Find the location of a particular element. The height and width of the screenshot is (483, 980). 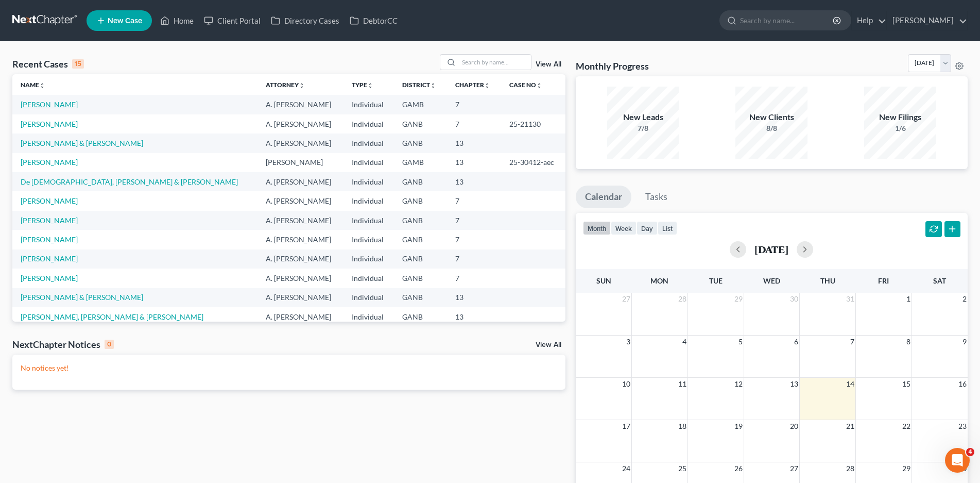

a: Case Nounfold_more is located at coordinates (526, 84).